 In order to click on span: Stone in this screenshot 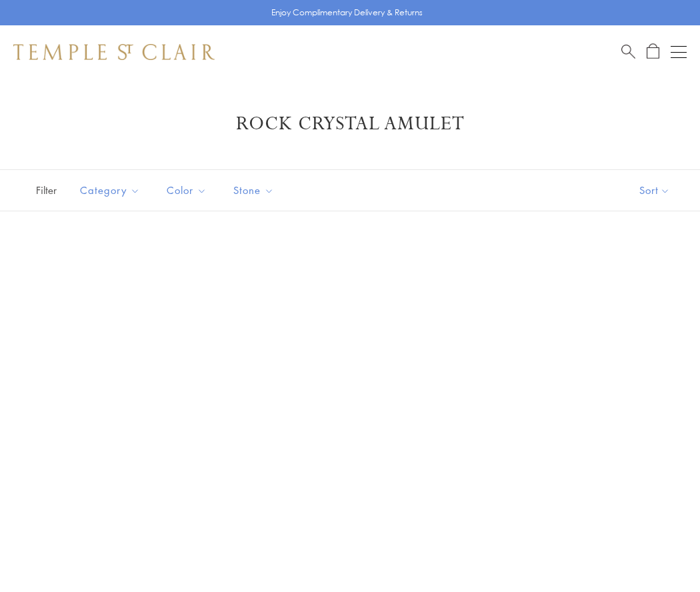, I will do `click(256, 190)`.